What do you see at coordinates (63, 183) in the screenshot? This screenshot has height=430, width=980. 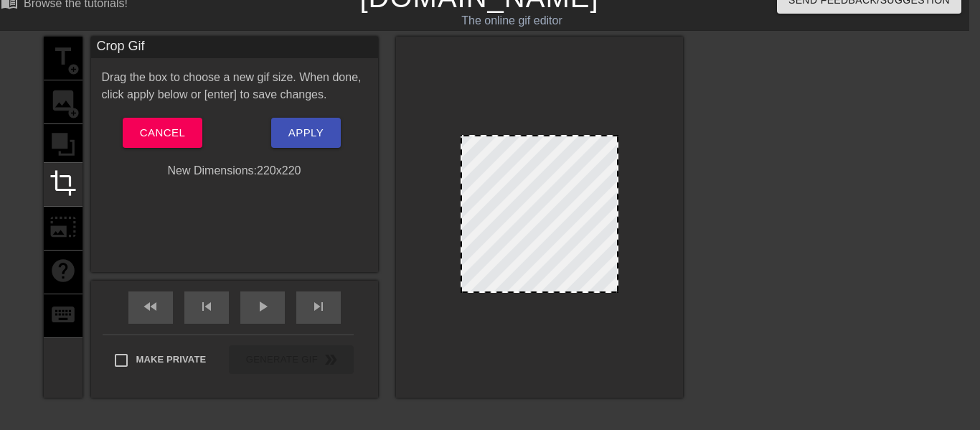 I see `span: crop` at bounding box center [63, 183].